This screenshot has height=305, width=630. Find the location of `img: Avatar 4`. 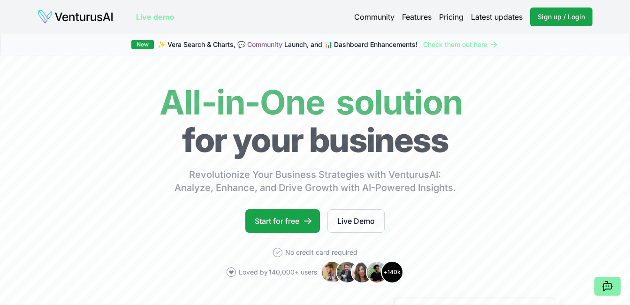

img: Avatar 4 is located at coordinates (377, 272).